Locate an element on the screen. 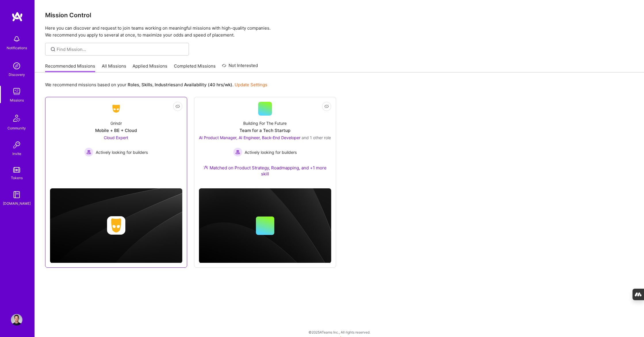 Image resolution: width=644 pixels, height=337 pixels. div: Missions is located at coordinates (17, 100).